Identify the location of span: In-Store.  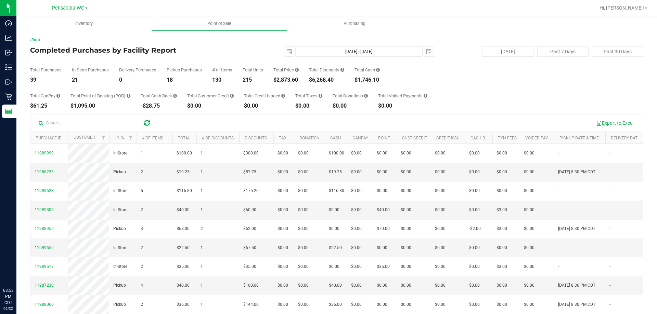
(120, 248).